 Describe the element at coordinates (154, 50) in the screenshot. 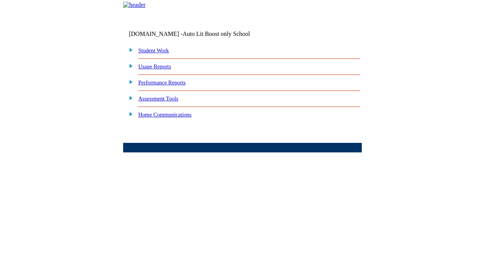

I see `a: Student Work` at that location.